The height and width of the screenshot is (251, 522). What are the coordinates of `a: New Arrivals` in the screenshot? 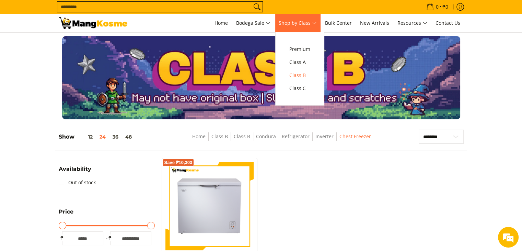 It's located at (374, 23).